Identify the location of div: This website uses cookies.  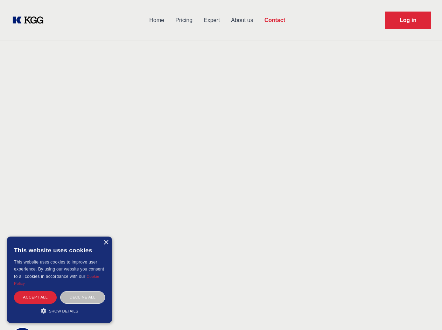
(60, 251).